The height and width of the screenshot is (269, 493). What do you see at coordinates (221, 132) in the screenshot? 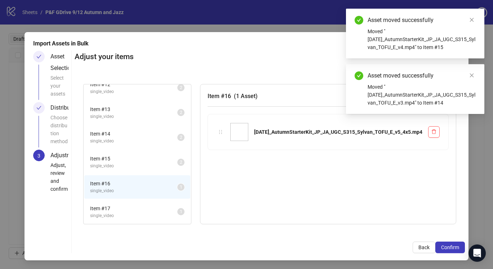
I see `div: holder` at bounding box center [221, 132].